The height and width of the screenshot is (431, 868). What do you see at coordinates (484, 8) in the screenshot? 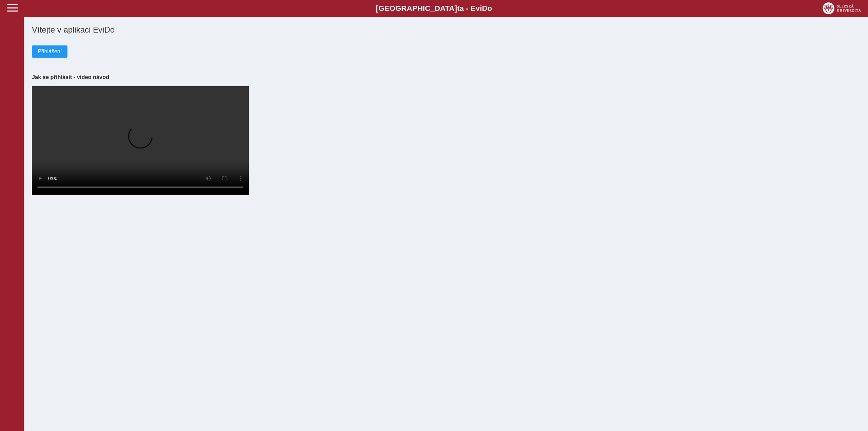
I see `span: D` at bounding box center [484, 8].